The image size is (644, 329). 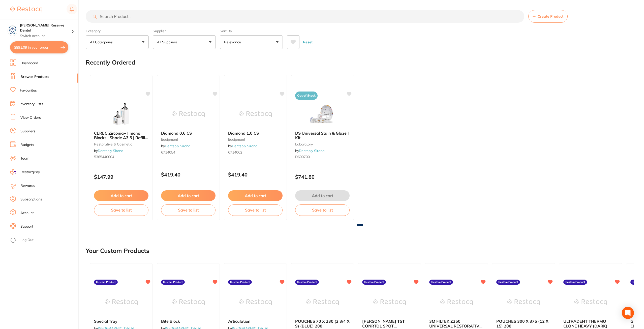 I want to click on p: $741.80, so click(x=323, y=177).